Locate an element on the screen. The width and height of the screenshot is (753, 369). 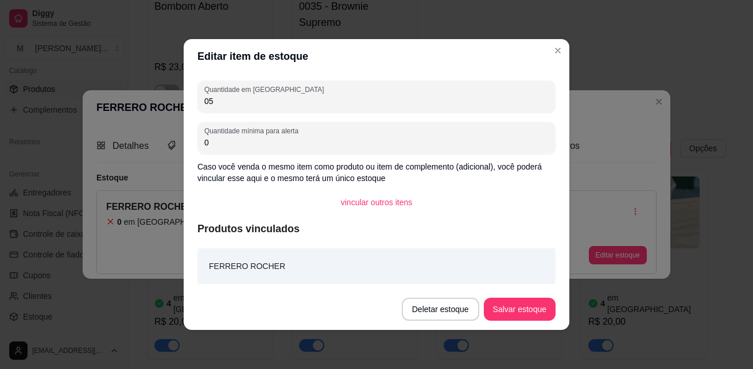
button: Deletar estoque is located at coordinates (440, 309).